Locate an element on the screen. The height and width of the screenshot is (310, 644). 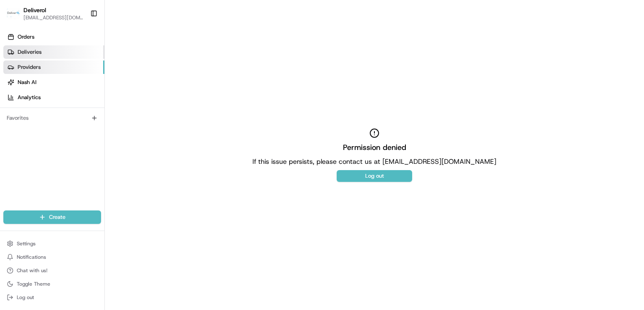
a: Nash AI is located at coordinates (53, 82).